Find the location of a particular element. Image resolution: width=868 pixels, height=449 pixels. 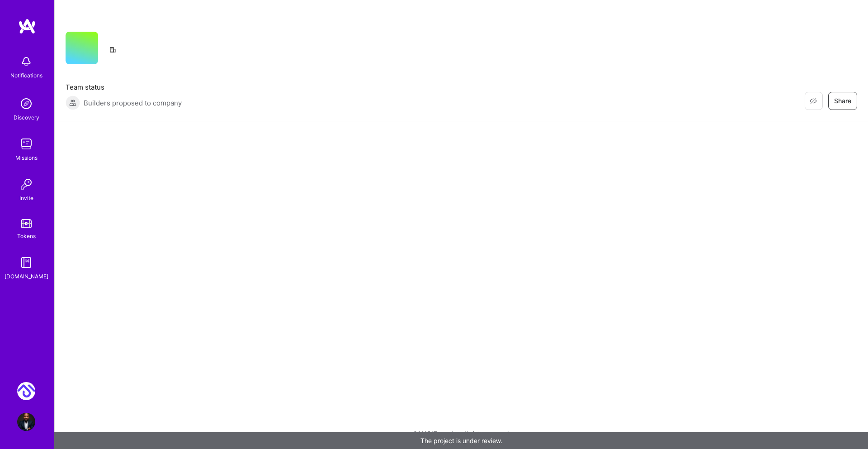

span: Team status is located at coordinates (123, 87).